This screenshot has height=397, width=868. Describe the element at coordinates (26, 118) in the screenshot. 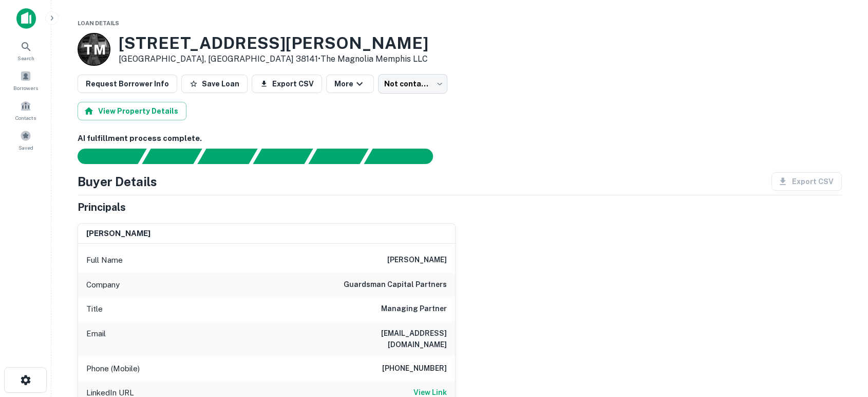

I see `span: Contacts` at that location.